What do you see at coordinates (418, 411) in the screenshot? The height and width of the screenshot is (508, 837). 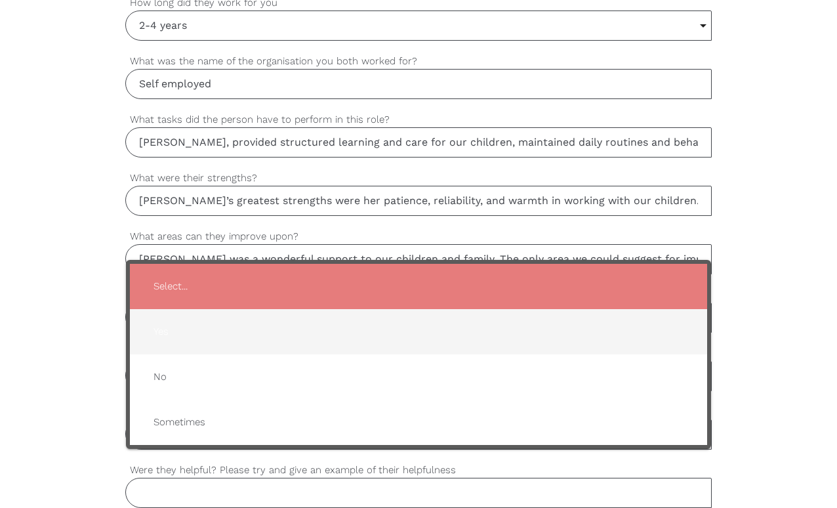 I see `label: Were they on time?` at bounding box center [418, 411].